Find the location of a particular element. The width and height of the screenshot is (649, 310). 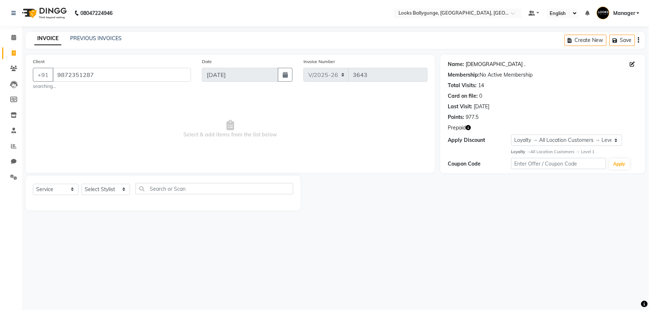

div: Points: is located at coordinates (456, 117).